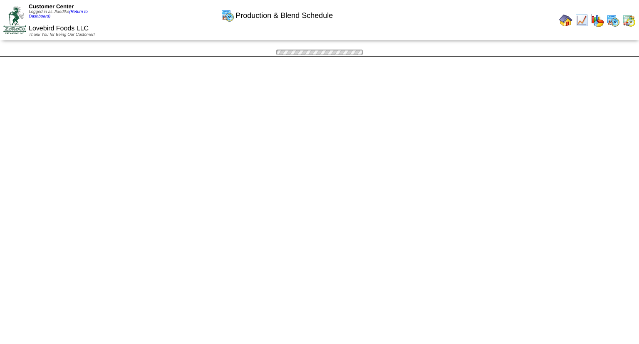 This screenshot has width=639, height=344. Describe the element at coordinates (582, 20) in the screenshot. I see `img: line_graph.gif` at that location.